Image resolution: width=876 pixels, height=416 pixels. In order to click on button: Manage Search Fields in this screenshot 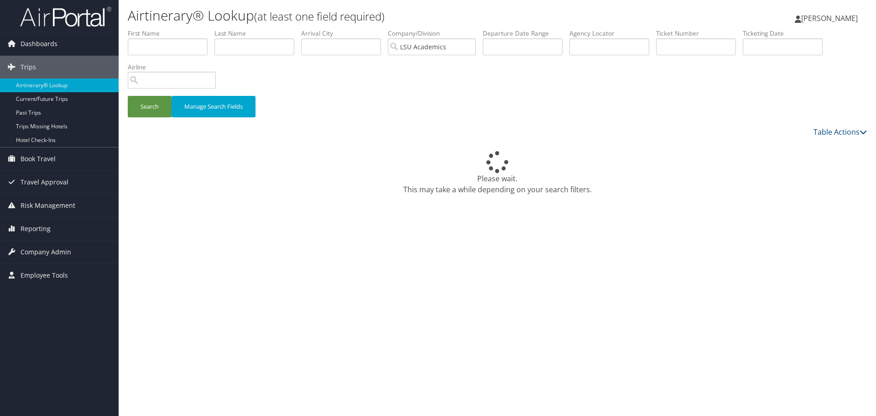, I will do `click(213, 106)`.